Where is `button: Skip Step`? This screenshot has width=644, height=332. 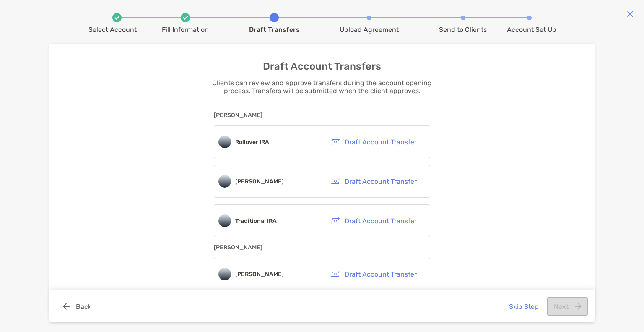
button: Skip Step is located at coordinates (524, 307).